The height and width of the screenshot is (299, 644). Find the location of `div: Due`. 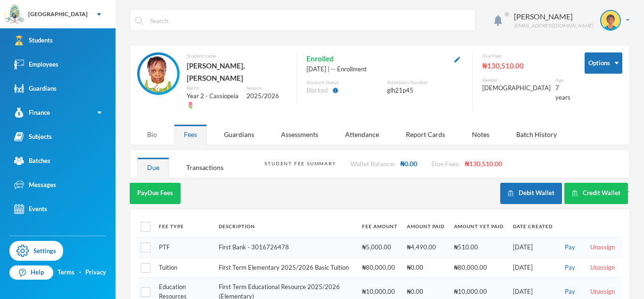

div: Due is located at coordinates (153, 167).